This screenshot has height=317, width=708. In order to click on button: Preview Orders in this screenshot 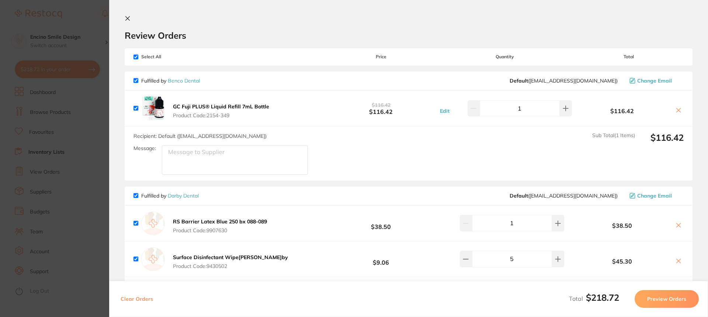, I will do `click(667, 299)`.